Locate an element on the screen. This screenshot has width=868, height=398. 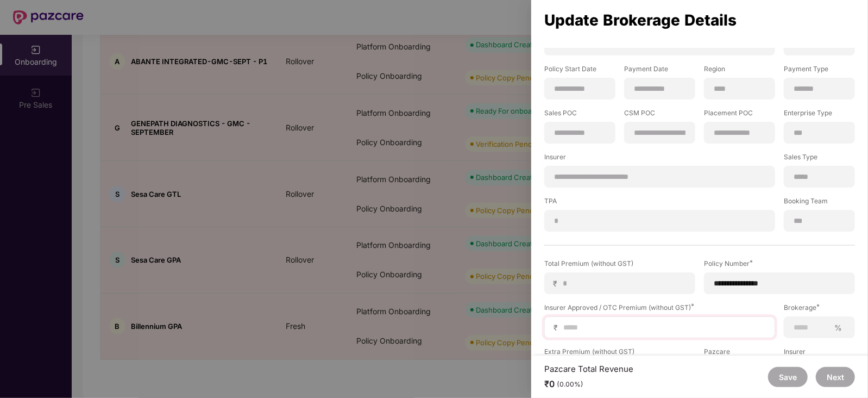
button: Save is located at coordinates (787, 377).